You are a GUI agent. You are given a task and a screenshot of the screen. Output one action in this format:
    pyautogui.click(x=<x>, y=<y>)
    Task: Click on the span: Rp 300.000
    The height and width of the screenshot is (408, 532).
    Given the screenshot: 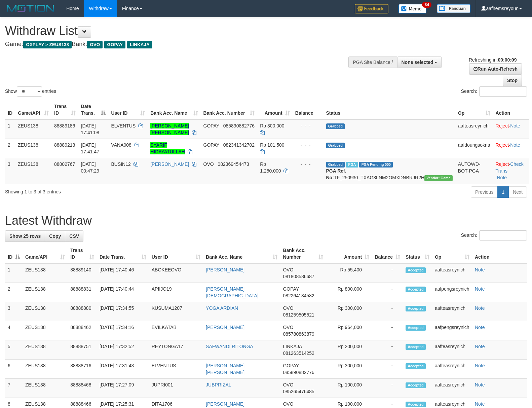 What is the action you would take?
    pyautogui.click(x=272, y=126)
    